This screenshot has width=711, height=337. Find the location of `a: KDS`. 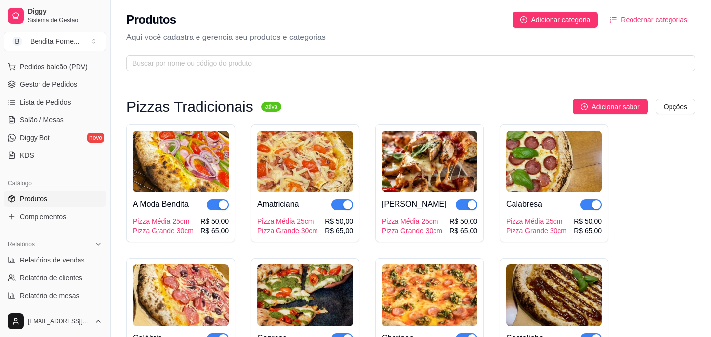

a: KDS is located at coordinates (55, 155).